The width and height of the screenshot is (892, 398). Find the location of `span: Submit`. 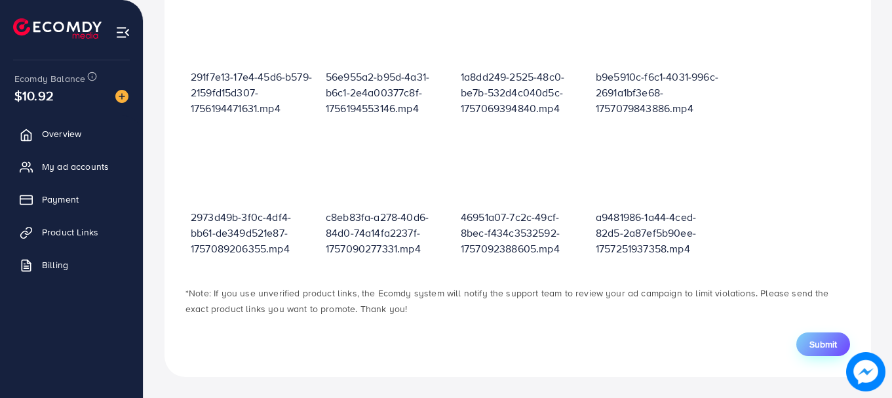

span: Submit is located at coordinates (824, 344).